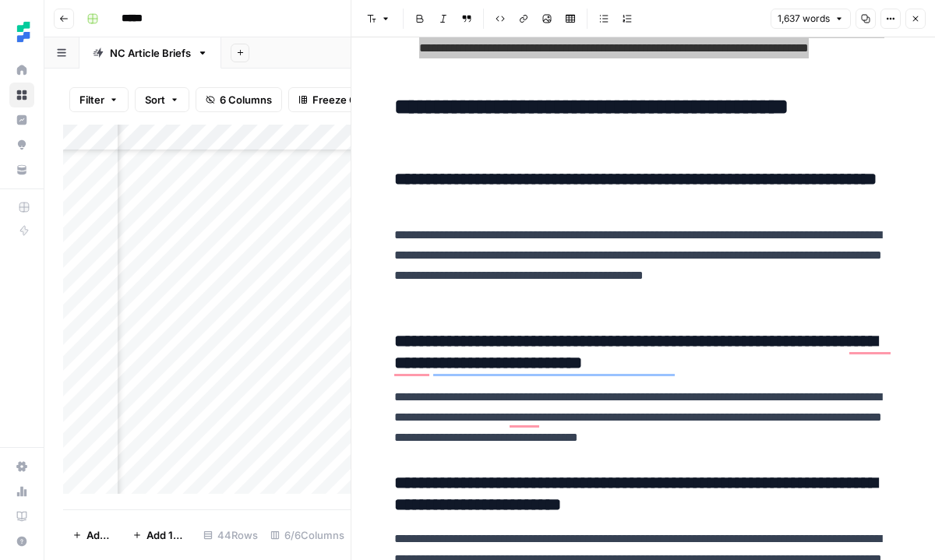  What do you see at coordinates (22, 95) in the screenshot?
I see `a: Browse` at bounding box center [22, 95].